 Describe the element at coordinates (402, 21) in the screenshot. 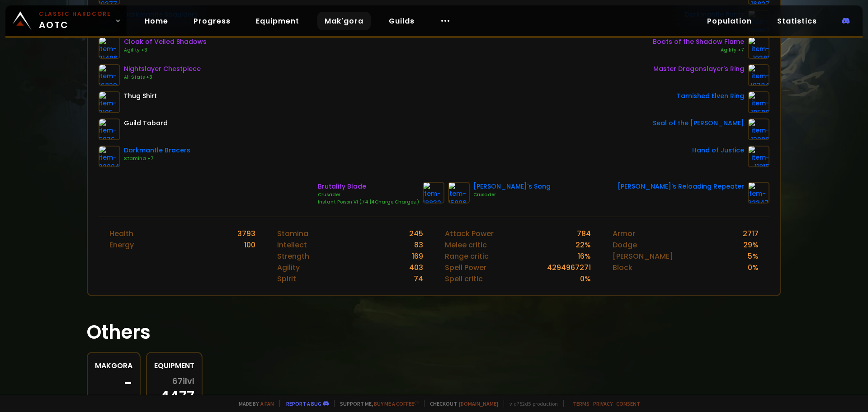

I see `a: Guilds` at that location.